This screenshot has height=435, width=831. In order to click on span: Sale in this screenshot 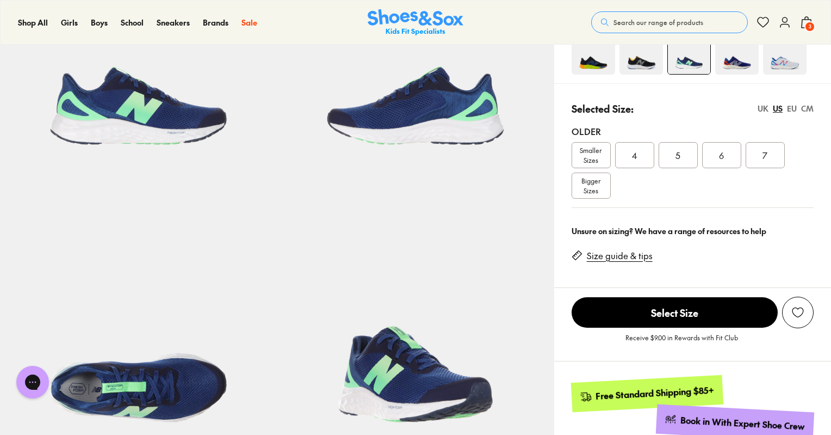, I will do `click(249, 22)`.